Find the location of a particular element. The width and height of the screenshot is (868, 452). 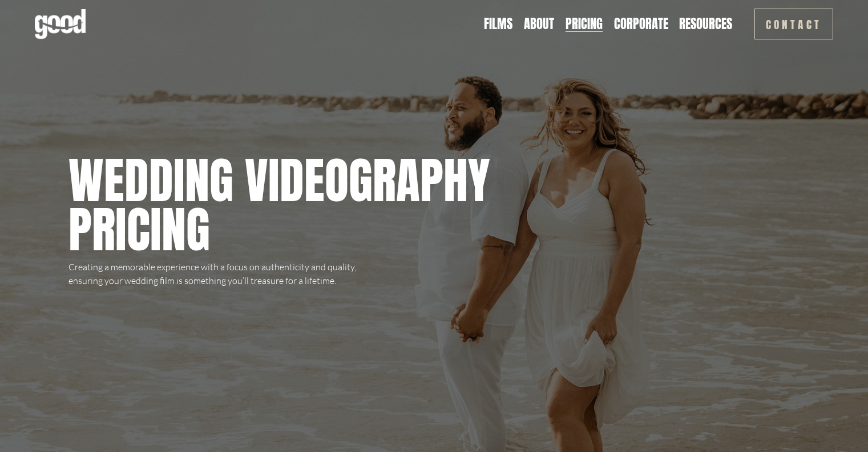

a: folder dropdown is located at coordinates (705, 24).